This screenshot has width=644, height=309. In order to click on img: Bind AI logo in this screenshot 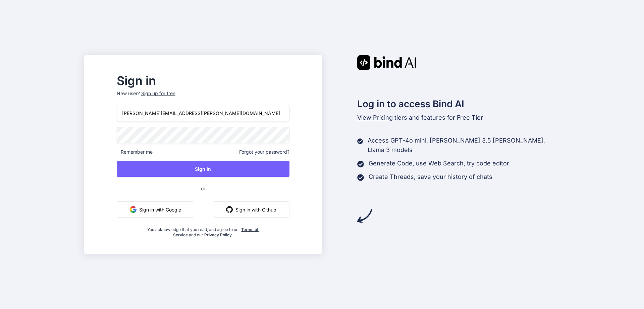, I will do `click(387, 62)`.